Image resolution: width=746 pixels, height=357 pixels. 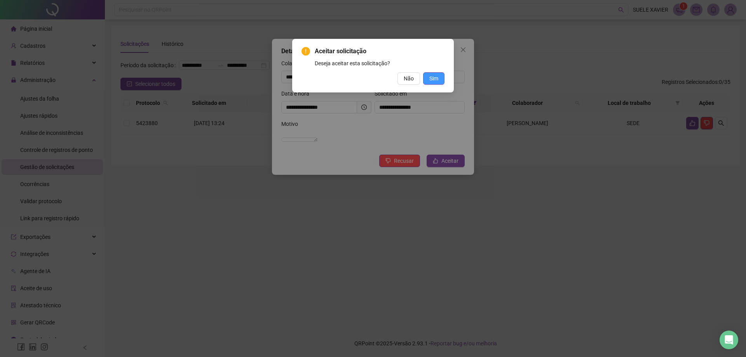 What do you see at coordinates (409, 79) in the screenshot?
I see `span: Não` at bounding box center [409, 79].